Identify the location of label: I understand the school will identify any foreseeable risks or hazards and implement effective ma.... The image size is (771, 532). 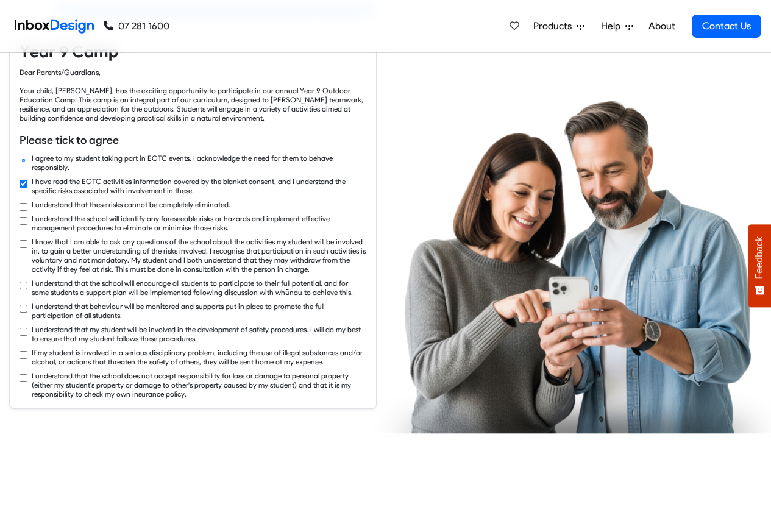
(199, 223).